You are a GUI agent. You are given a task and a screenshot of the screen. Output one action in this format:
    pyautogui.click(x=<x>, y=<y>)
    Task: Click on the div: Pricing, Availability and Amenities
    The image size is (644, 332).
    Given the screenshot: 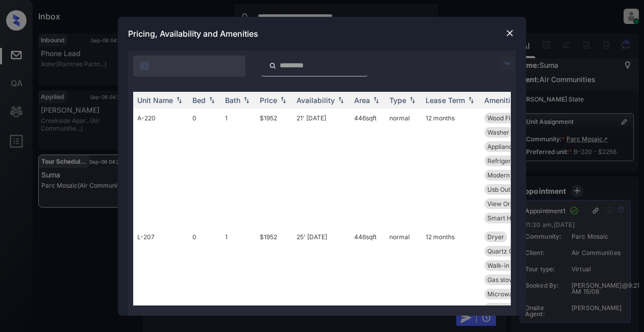 What is the action you would take?
    pyautogui.click(x=322, y=34)
    